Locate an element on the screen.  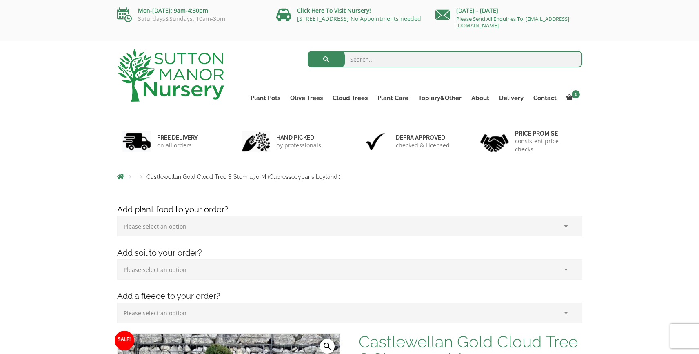
img: 2.jpg is located at coordinates (256, 141).